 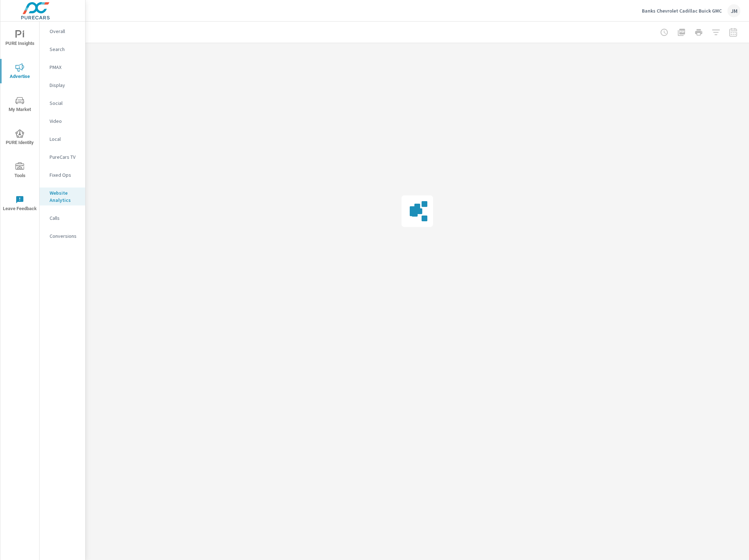 I want to click on div: Search, so click(x=62, y=49).